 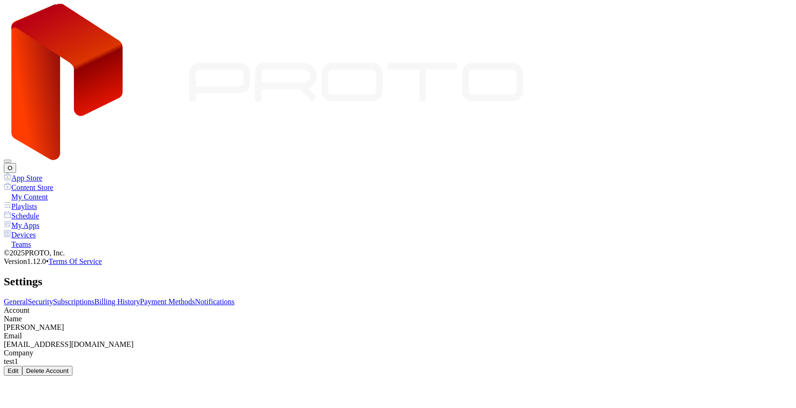 What do you see at coordinates (215, 301) in the screenshot?
I see `a: Notifications` at bounding box center [215, 301].